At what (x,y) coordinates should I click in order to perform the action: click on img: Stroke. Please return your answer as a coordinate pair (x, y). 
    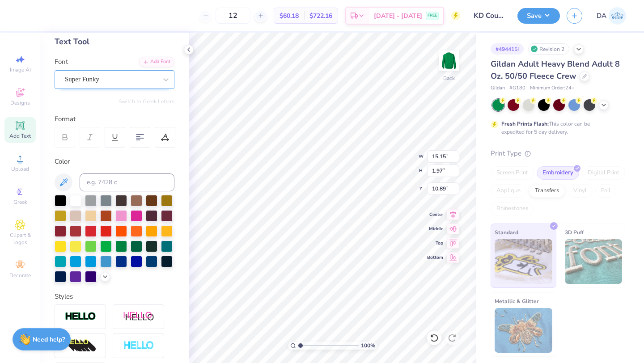
    Looking at the image, I should click on (80, 317).